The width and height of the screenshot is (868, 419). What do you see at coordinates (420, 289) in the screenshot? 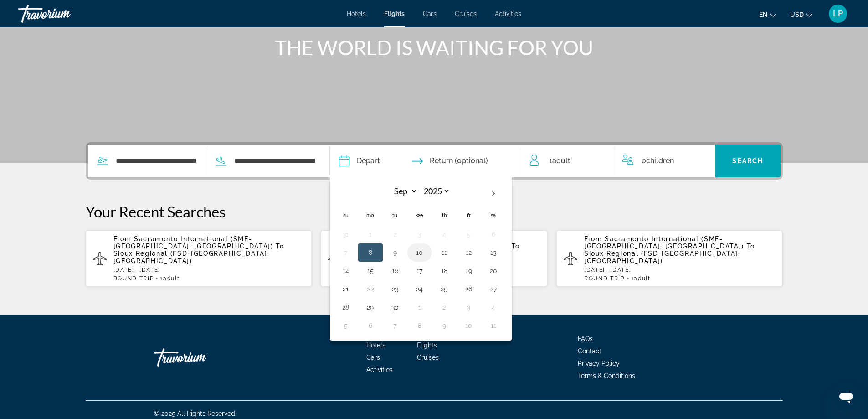
I see `button: Day 24` at bounding box center [420, 289].